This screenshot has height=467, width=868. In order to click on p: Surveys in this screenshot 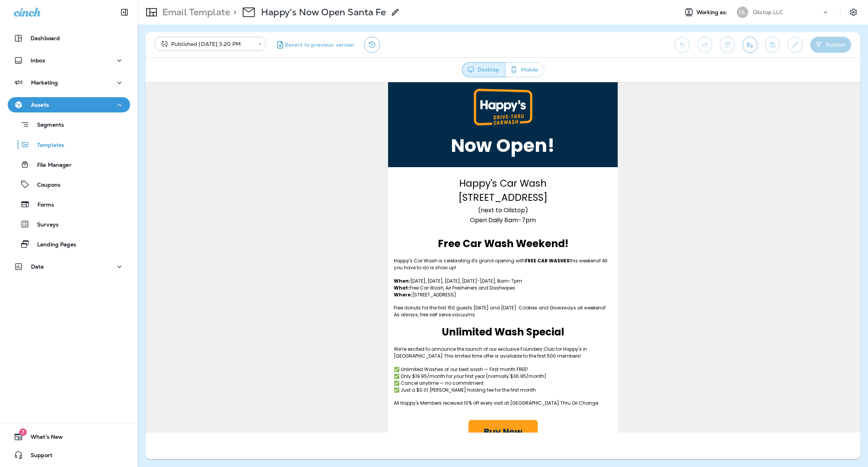, I will do `click(44, 225)`.